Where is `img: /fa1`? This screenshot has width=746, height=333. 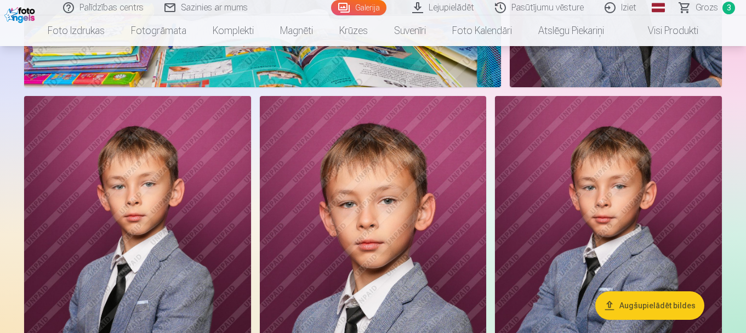 img: /fa1 is located at coordinates (21, 14).